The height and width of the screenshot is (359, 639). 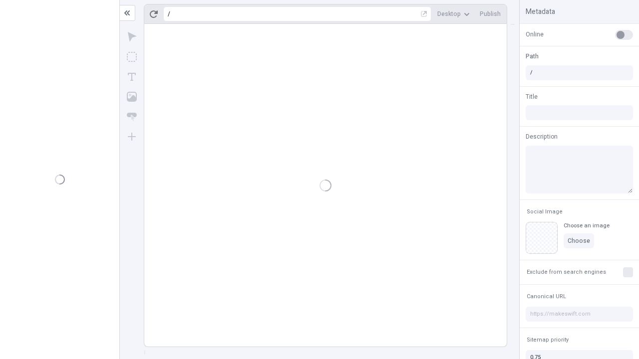 I want to click on button: Publish, so click(x=490, y=14).